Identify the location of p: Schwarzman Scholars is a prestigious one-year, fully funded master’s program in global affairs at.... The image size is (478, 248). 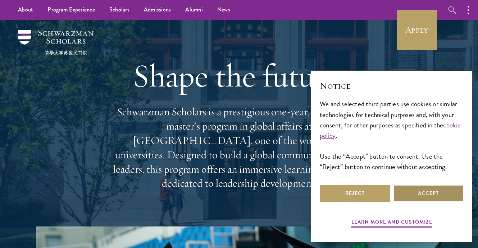
(239, 148).